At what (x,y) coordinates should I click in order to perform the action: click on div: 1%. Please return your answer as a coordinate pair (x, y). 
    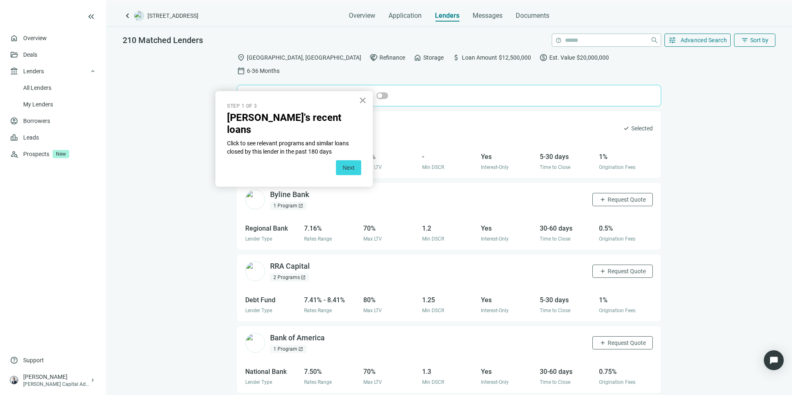
    Looking at the image, I should click on (626, 157).